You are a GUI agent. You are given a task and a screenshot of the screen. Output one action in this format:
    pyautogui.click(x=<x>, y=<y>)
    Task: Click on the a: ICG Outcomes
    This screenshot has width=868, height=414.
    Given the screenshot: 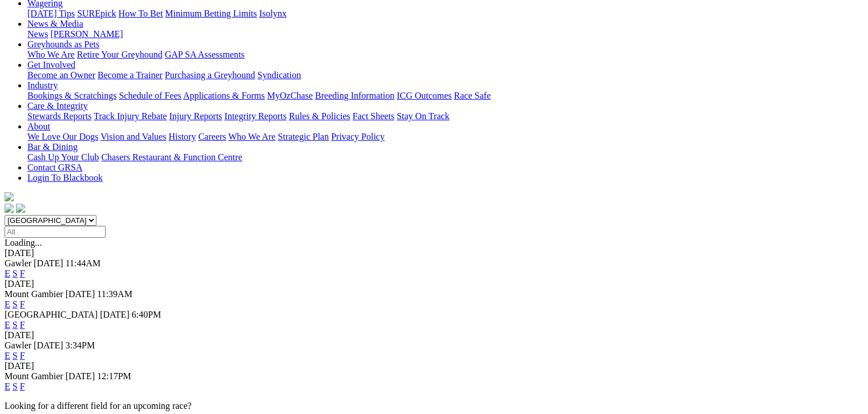 What is the action you would take?
    pyautogui.click(x=424, y=96)
    